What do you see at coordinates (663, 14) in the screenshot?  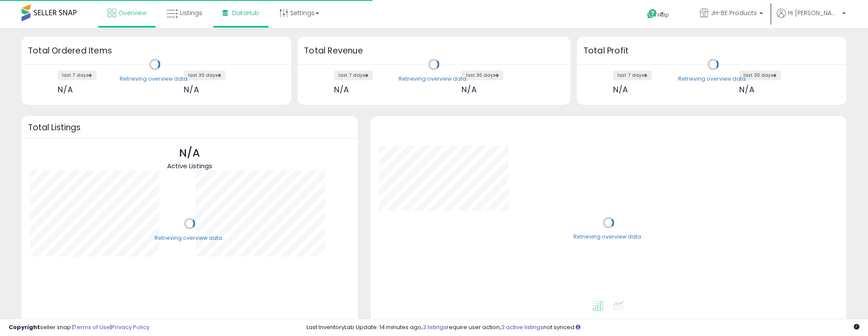 I see `span: Help` at bounding box center [663, 14].